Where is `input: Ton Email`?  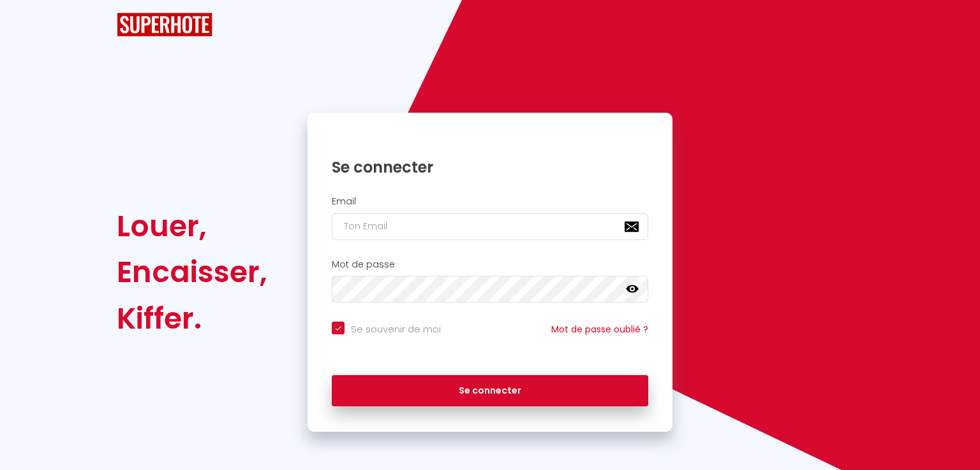 input: Ton Email is located at coordinates (490, 227).